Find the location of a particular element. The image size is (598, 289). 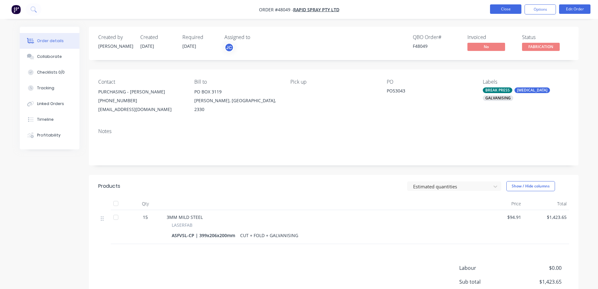

div: Products is located at coordinates (109, 186).